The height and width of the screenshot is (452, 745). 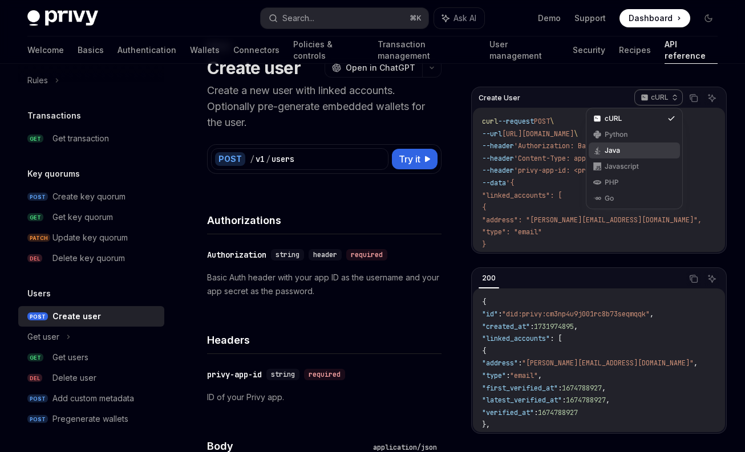 What do you see at coordinates (325, 255) in the screenshot?
I see `span: header` at bounding box center [325, 255].